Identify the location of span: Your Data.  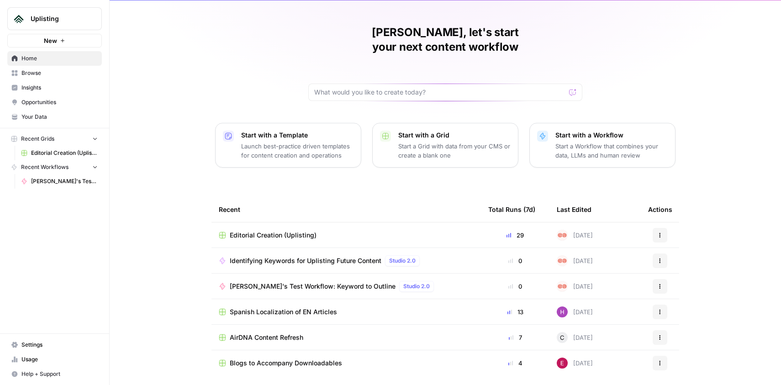
(59, 117).